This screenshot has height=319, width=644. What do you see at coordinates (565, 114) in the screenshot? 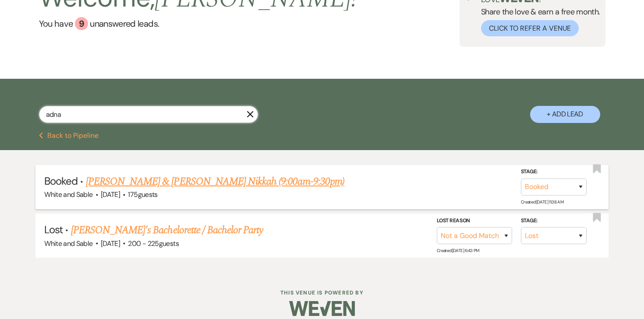
I see `button: + Add Lead` at bounding box center [565, 114].